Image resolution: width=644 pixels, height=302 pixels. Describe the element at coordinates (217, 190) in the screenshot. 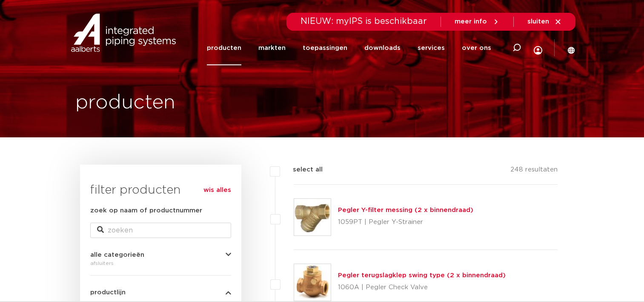

I see `a: wis alles` at that location.